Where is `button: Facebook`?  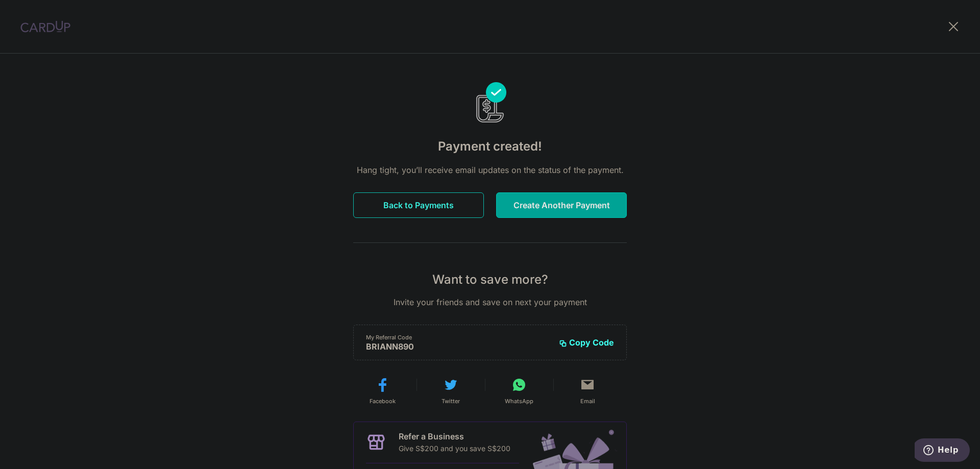
button: Facebook is located at coordinates (383, 391).